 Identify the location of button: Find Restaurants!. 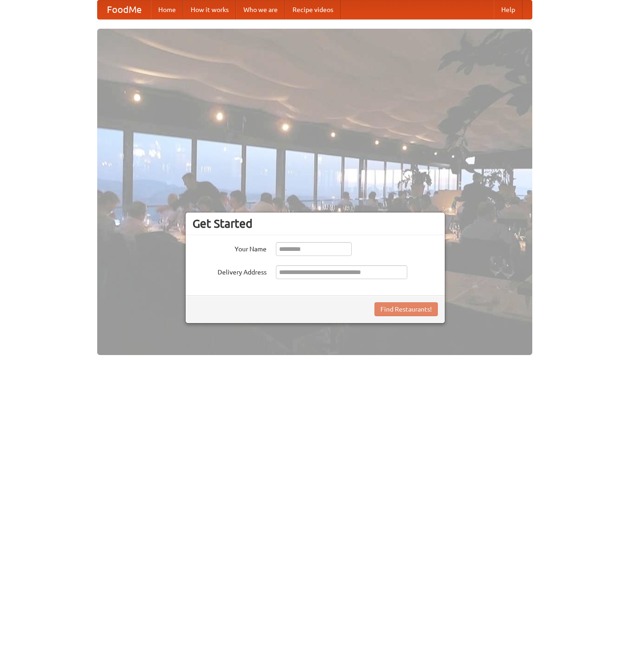
(406, 309).